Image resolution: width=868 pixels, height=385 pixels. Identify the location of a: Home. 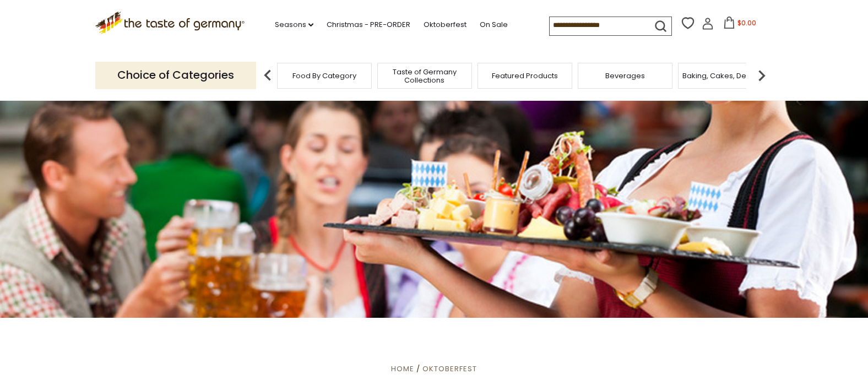
(403, 368).